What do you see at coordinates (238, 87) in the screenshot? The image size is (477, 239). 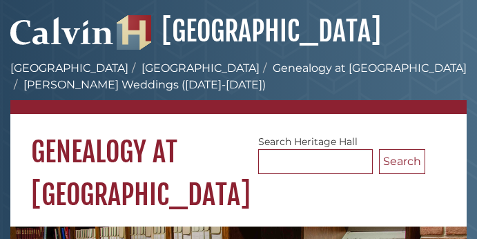 I see `nav: breadcrumb` at bounding box center [238, 87].